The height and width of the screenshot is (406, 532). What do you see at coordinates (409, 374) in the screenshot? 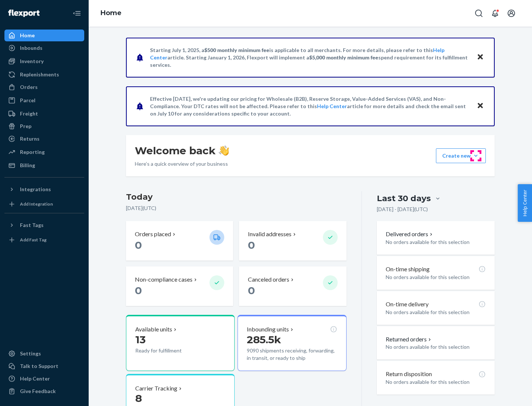
I see `p: Return disposition` at bounding box center [409, 374].